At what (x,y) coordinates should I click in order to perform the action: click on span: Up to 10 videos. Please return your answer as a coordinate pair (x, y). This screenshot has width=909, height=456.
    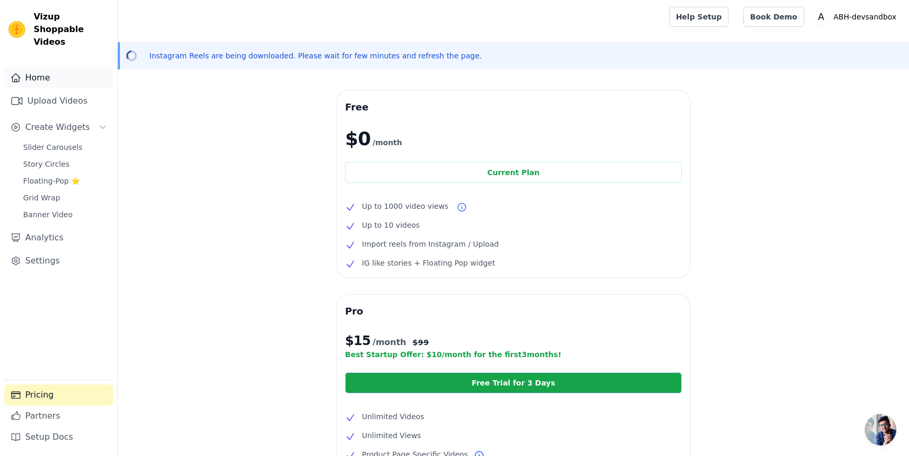
    Looking at the image, I should click on (391, 225).